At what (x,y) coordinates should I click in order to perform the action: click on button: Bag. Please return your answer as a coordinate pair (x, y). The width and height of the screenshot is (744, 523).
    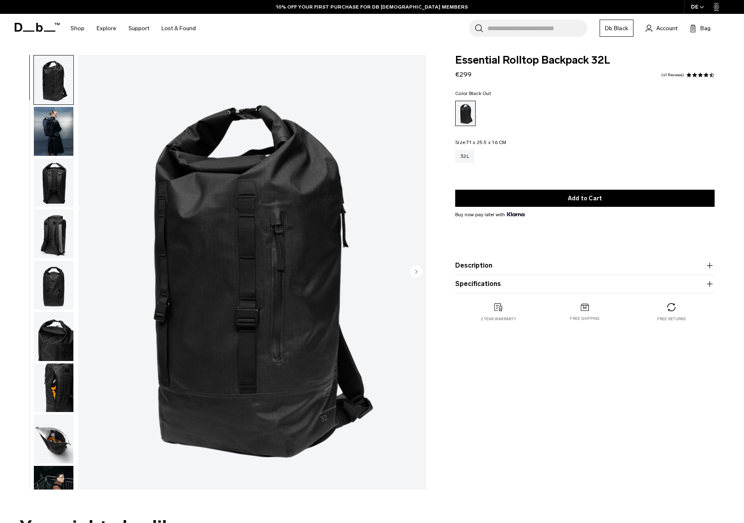
    Looking at the image, I should click on (699, 28).